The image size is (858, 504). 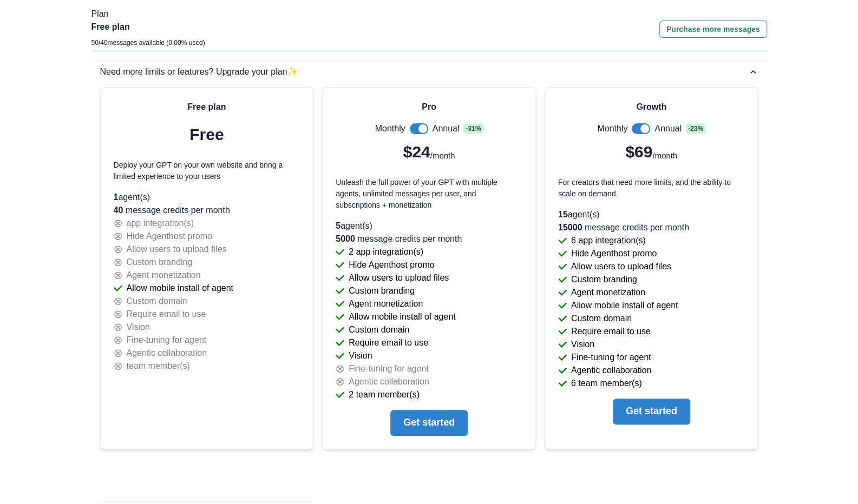 What do you see at coordinates (417, 152) in the screenshot?
I see `p: $24` at bounding box center [417, 152].